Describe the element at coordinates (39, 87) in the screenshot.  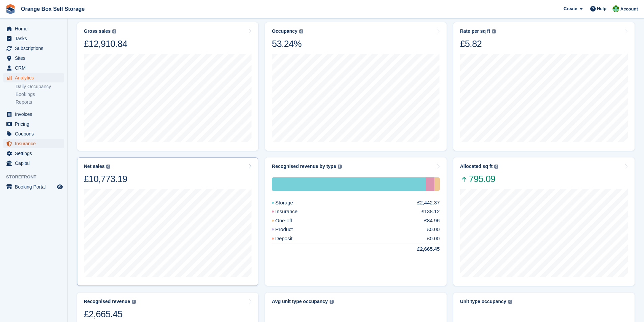
I see `a: Daily Occupancy` at that location.